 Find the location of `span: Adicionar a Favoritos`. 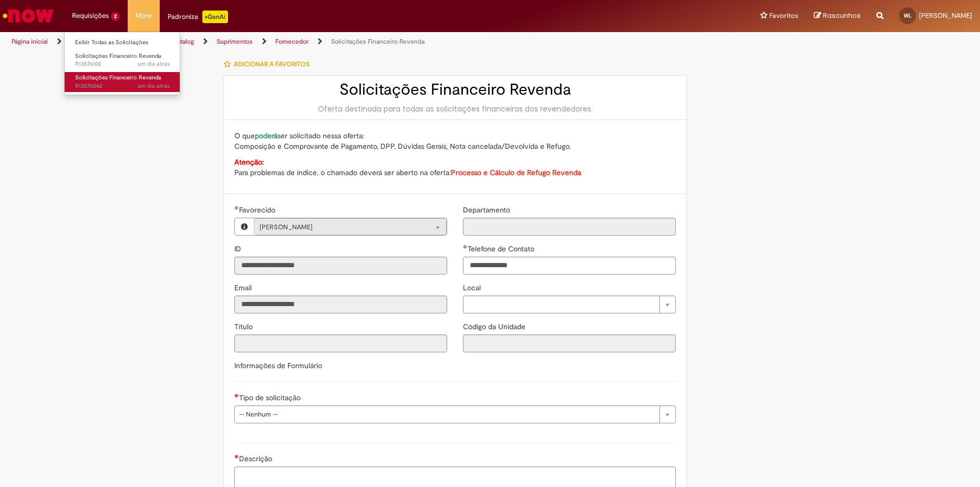

span: Adicionar a Favoritos is located at coordinates (271, 65).